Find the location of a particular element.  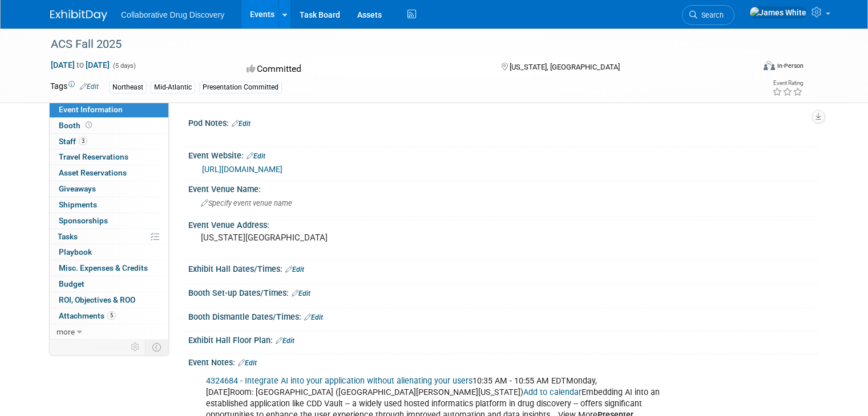

div: In-Person is located at coordinates (789, 65).